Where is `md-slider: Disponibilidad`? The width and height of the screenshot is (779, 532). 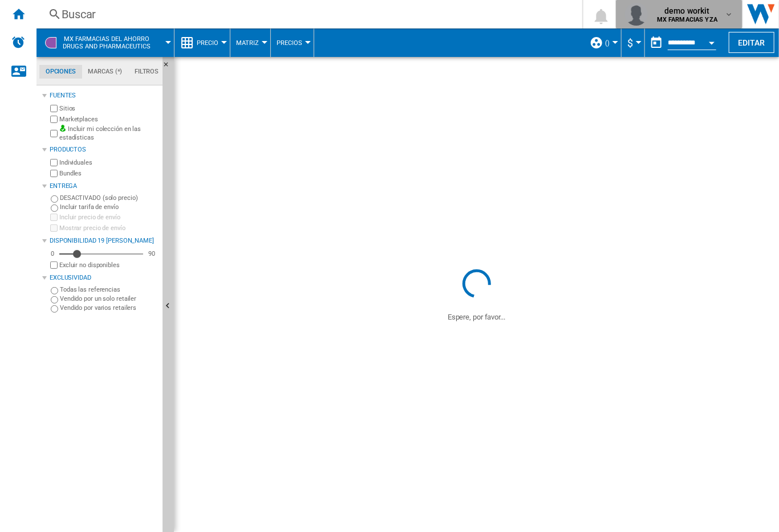
md-slider: Disponibilidad is located at coordinates (101, 254).